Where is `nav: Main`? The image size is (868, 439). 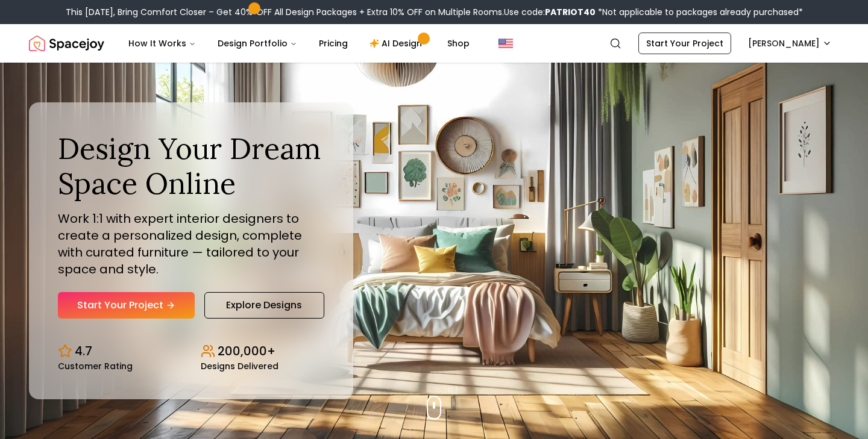
nav: Main is located at coordinates (299, 44).